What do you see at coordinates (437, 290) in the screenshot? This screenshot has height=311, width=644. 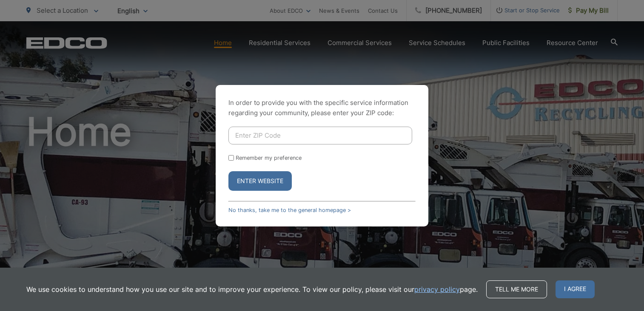 I see `a: privacy policy` at bounding box center [437, 290].